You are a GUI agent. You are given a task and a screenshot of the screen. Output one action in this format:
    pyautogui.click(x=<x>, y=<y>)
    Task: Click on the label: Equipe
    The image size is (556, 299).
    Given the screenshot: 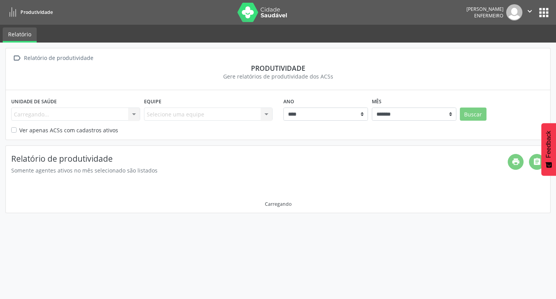 What is the action you would take?
    pyautogui.click(x=153, y=101)
    